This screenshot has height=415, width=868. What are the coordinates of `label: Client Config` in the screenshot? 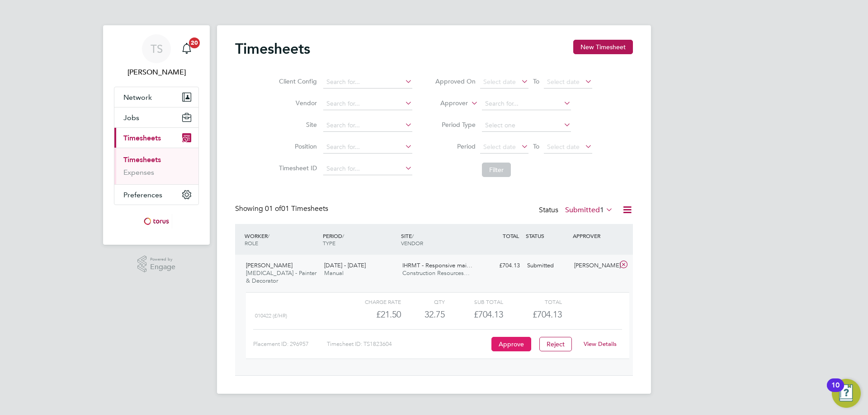 It's located at (296, 81).